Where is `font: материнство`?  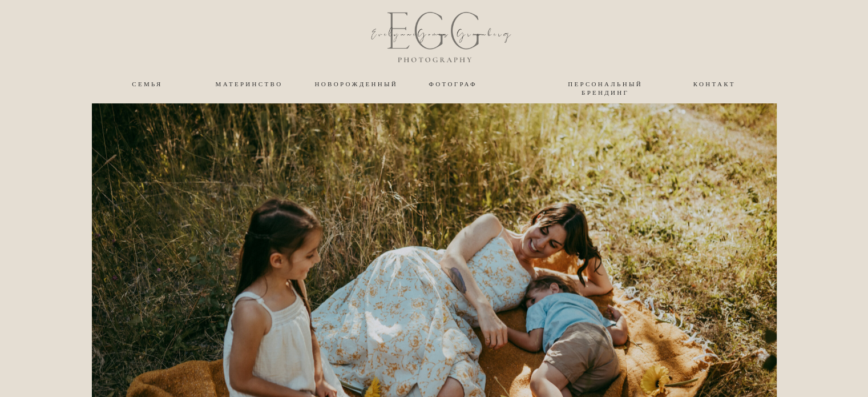
font: материнство is located at coordinates (249, 85).